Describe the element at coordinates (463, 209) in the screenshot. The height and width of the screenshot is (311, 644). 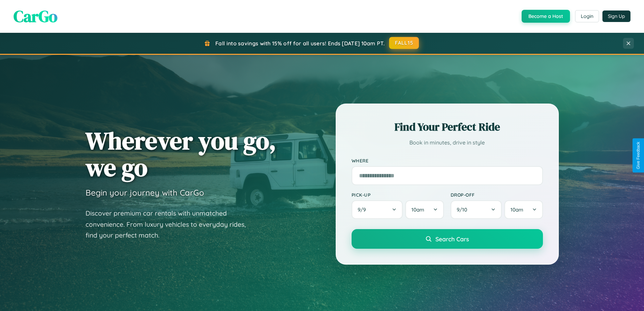
I see `span: 9 / 10` at that location.